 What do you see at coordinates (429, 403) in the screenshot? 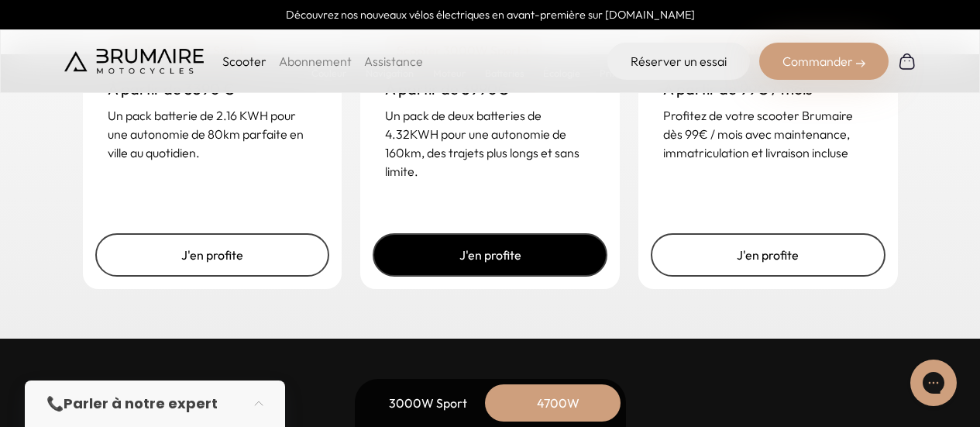
I see `div: 3000W Sport` at bounding box center [429, 403].